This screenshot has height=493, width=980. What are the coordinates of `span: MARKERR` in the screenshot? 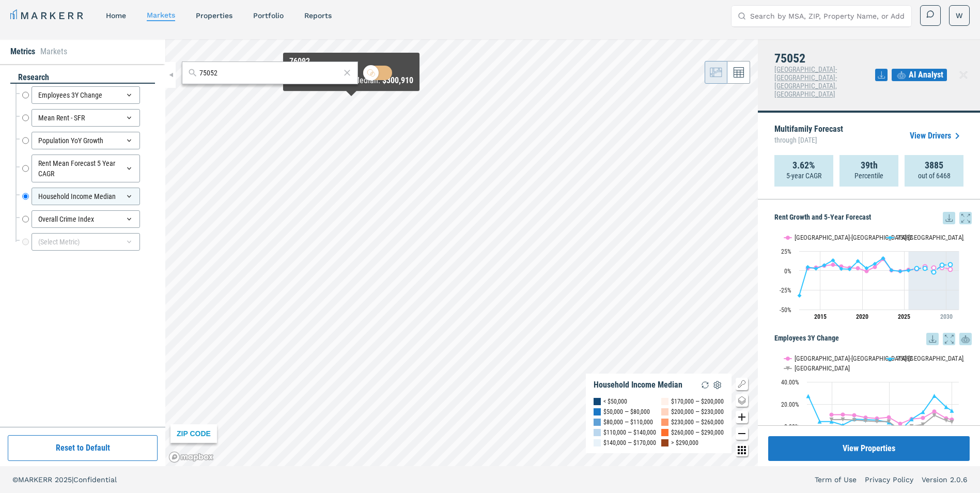 It's located at (36, 479).